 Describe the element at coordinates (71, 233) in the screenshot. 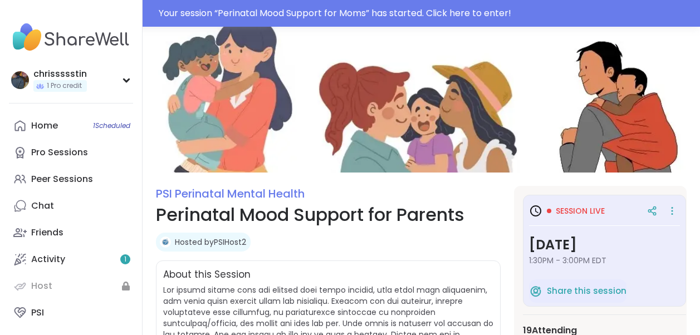

I see `a: Friends` at that location.